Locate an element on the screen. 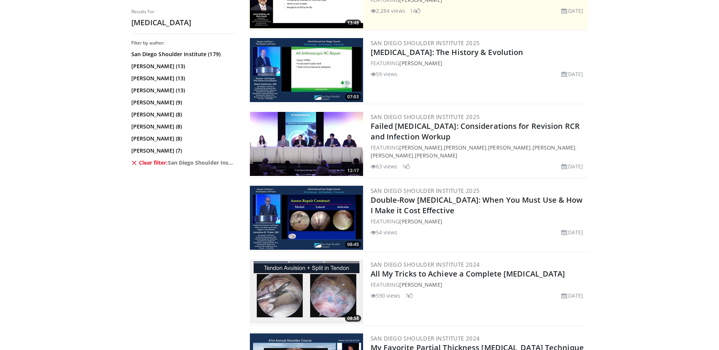 This screenshot has height=350, width=719. div: FEATURING , , , , , is located at coordinates (478, 152).